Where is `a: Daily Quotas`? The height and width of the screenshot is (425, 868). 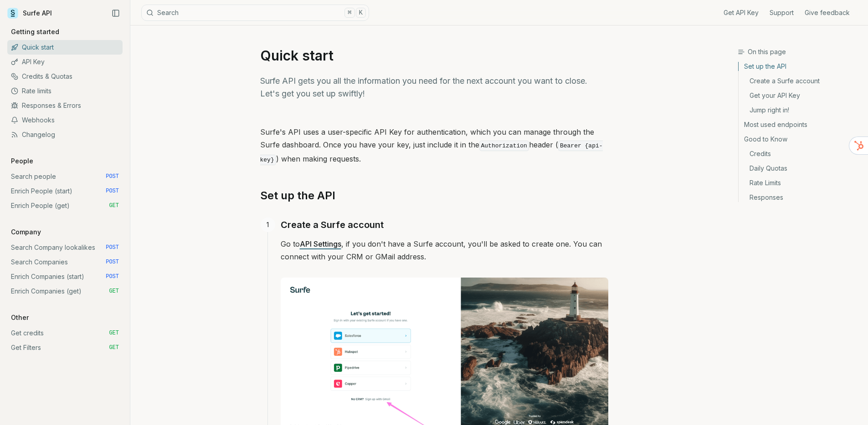 a: Daily Quotas is located at coordinates (800, 168).